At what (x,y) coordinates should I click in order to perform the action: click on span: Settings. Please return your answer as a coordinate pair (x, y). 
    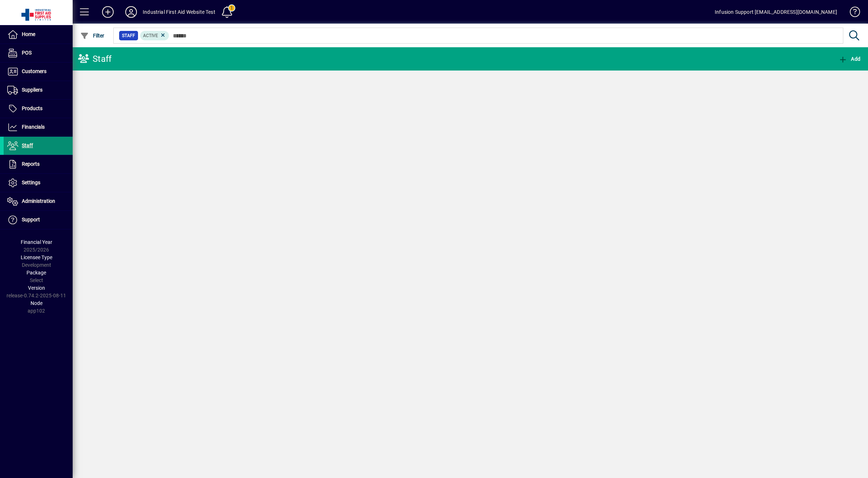
    Looking at the image, I should click on (31, 183).